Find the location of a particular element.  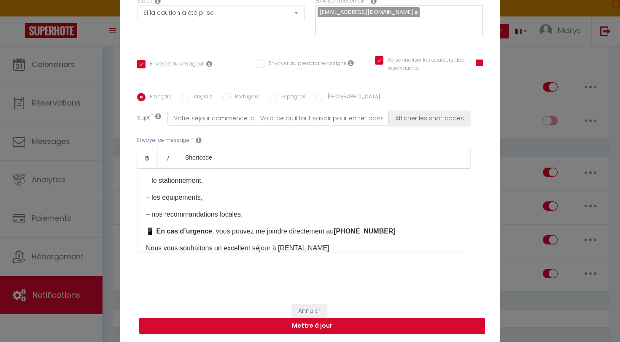

p: – les équipements, is located at coordinates (304, 197).